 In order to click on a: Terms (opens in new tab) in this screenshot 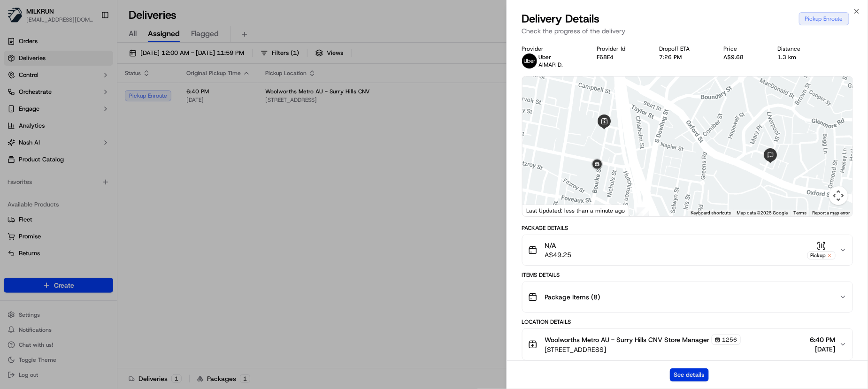, I will do `click(800, 213)`.